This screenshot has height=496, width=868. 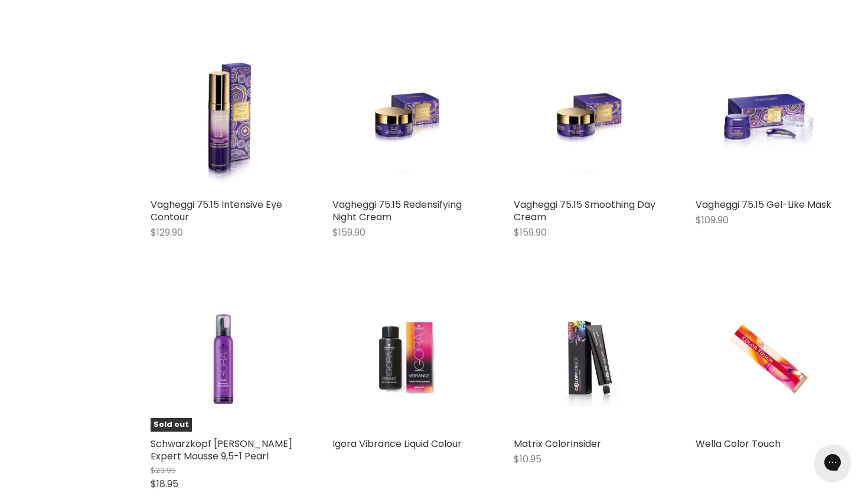 I want to click on span: $10.95, so click(x=527, y=459).